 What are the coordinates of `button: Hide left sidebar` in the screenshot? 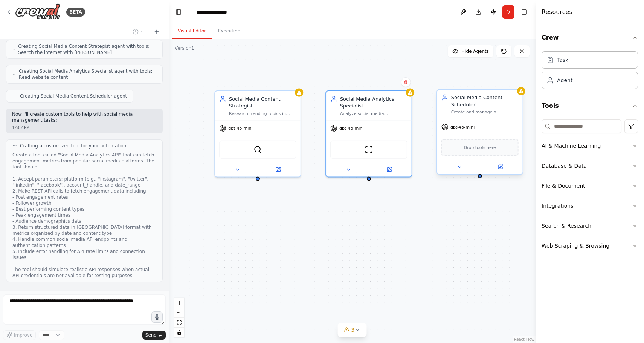 It's located at (178, 12).